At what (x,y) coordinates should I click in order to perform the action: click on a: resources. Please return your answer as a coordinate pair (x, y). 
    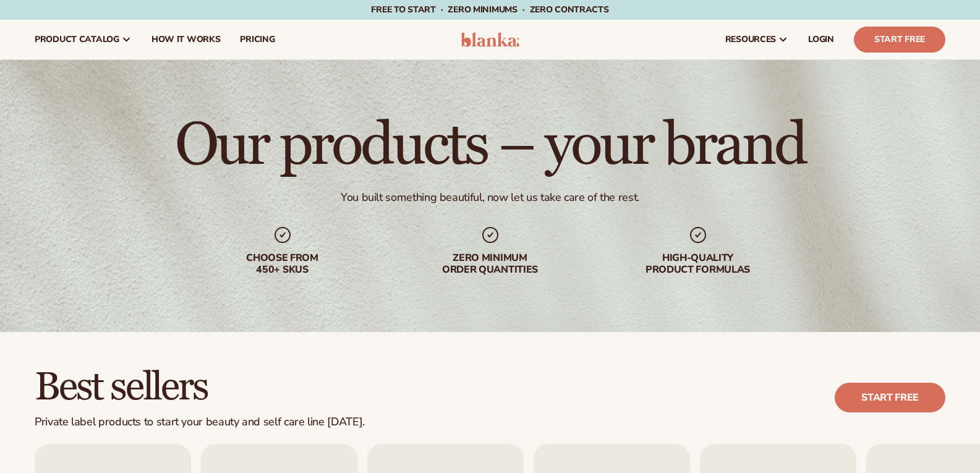
    Looking at the image, I should click on (757, 40).